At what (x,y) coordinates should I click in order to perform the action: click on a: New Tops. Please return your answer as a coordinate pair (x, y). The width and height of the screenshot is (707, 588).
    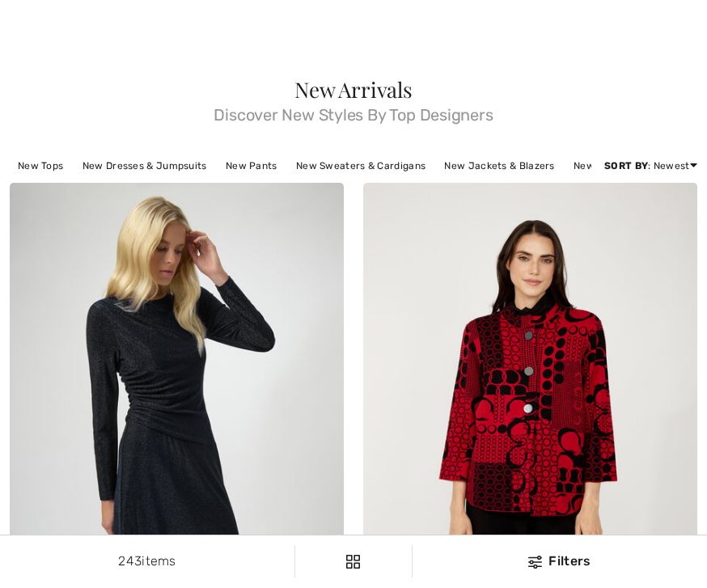
    Looking at the image, I should click on (41, 166).